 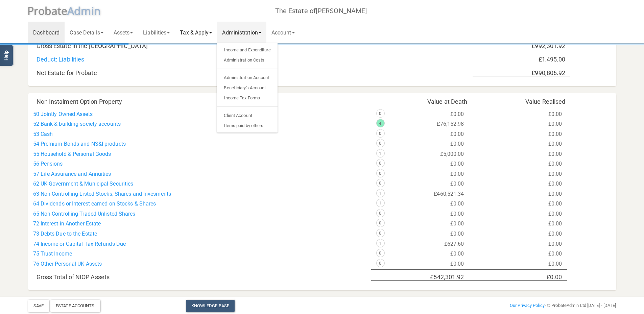 I want to click on div: Net Estate for Probate, so click(x=252, y=73).